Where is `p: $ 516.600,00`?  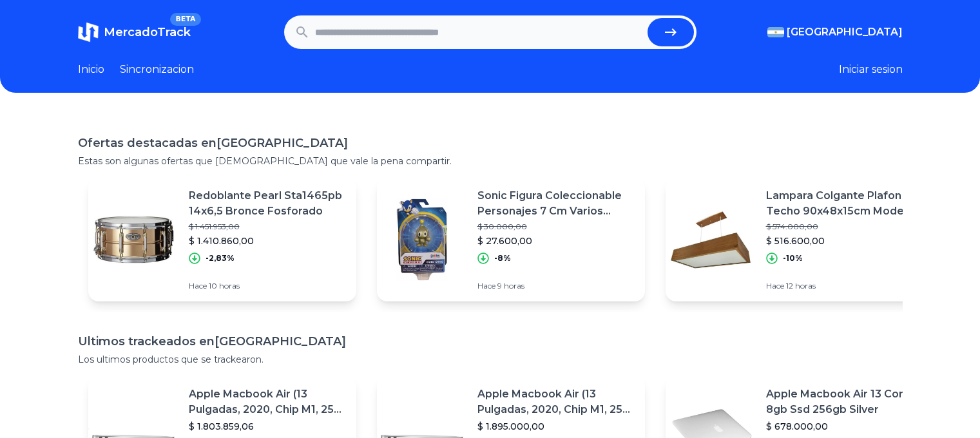
p: $ 516.600,00 is located at coordinates (845, 241).